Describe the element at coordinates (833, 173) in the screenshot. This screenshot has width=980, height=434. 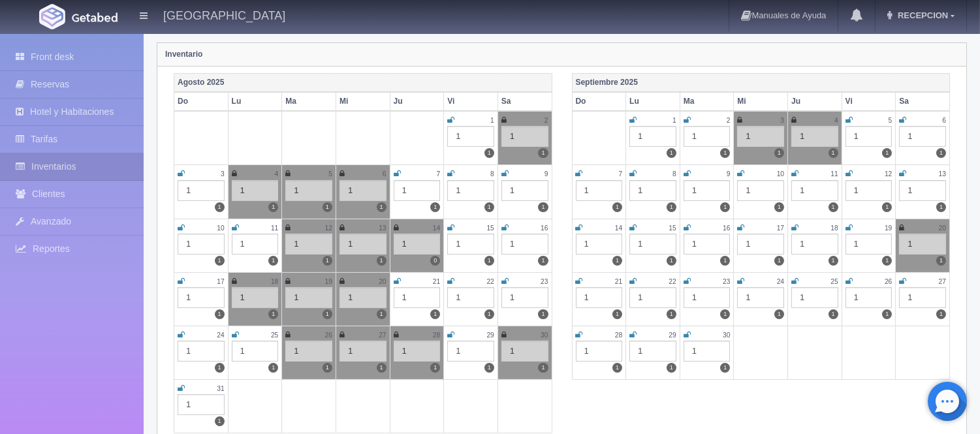
I see `small: 11` at that location.